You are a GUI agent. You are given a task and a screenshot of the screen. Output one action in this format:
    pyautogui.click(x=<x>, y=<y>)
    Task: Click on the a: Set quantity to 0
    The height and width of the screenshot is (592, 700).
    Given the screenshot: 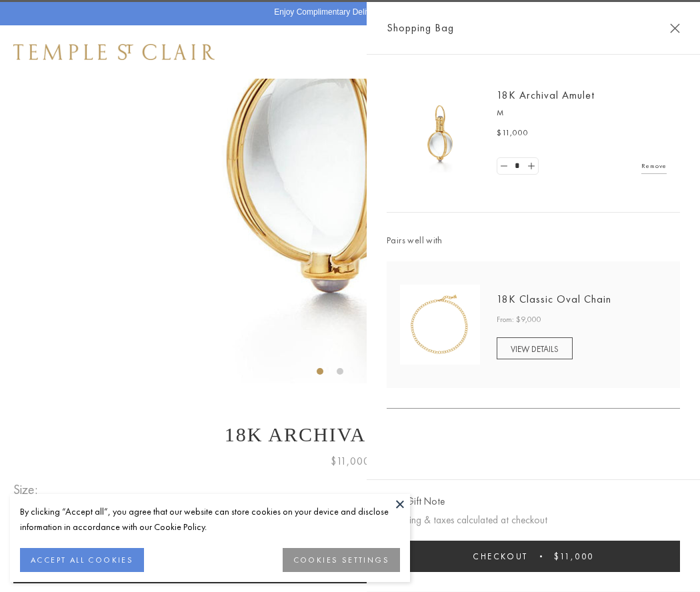 What is the action you would take?
    pyautogui.click(x=504, y=166)
    